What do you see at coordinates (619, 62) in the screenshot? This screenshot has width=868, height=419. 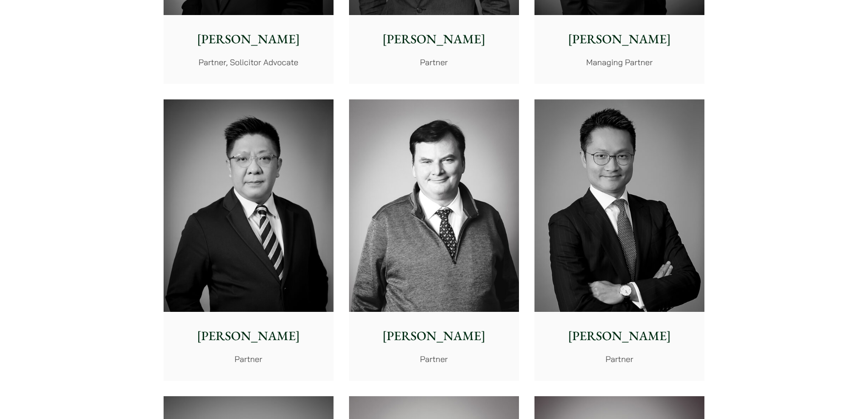 I see `p: Managing Partner` at bounding box center [619, 62].